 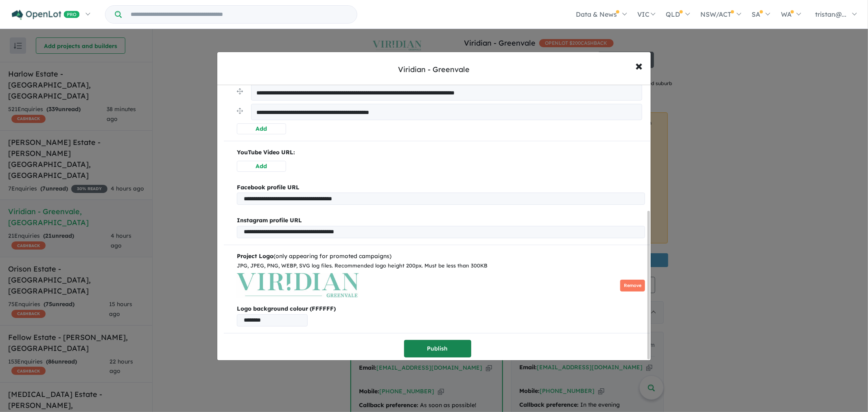 I want to click on input: Try estate name, suburb, builder or developer, so click(x=239, y=14).